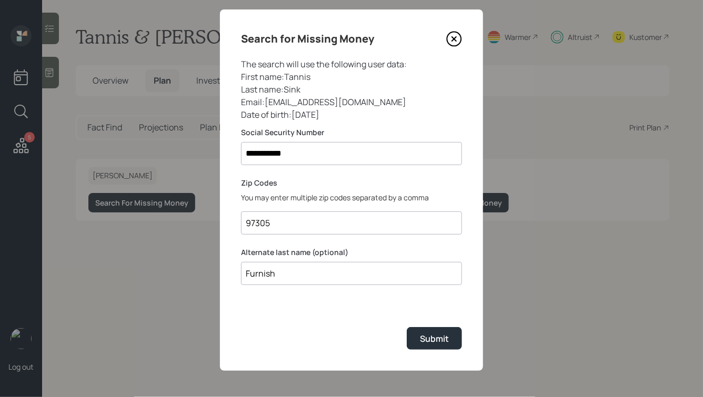 The image size is (703, 397). I want to click on div: The search will use the following user data:, so click(352, 64).